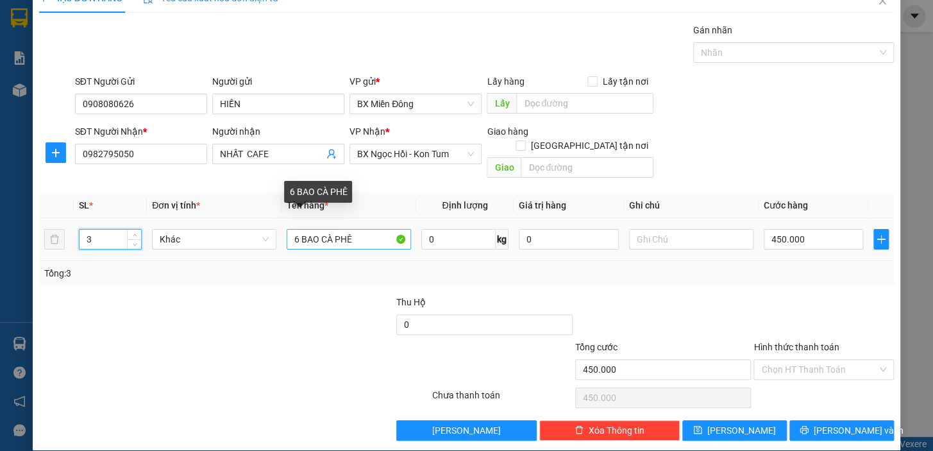 The height and width of the screenshot is (451, 933). What do you see at coordinates (56, 85) in the screenshot?
I see `h2: BXMD09250725` at bounding box center [56, 85].